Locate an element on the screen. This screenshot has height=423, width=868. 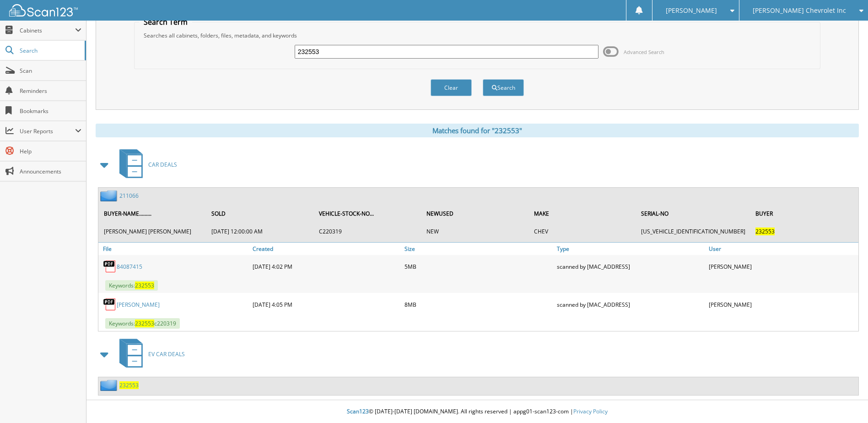
span: Keywords: is located at coordinates (131, 285).